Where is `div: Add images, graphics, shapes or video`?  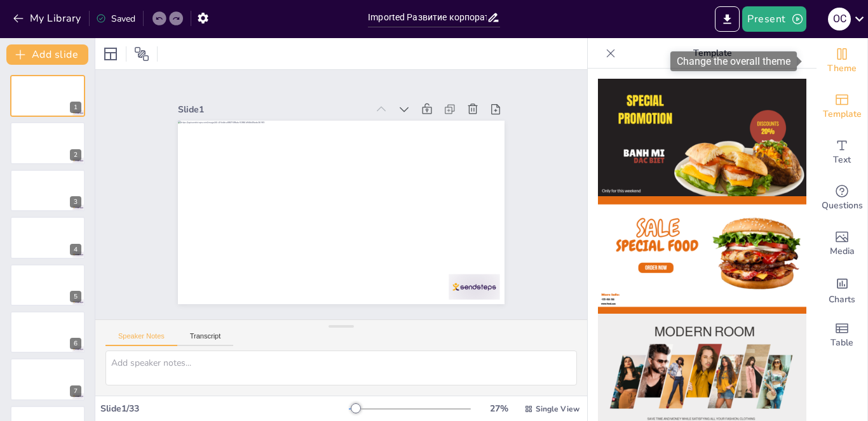
div: Add images, graphics, shapes or video is located at coordinates (841, 244).